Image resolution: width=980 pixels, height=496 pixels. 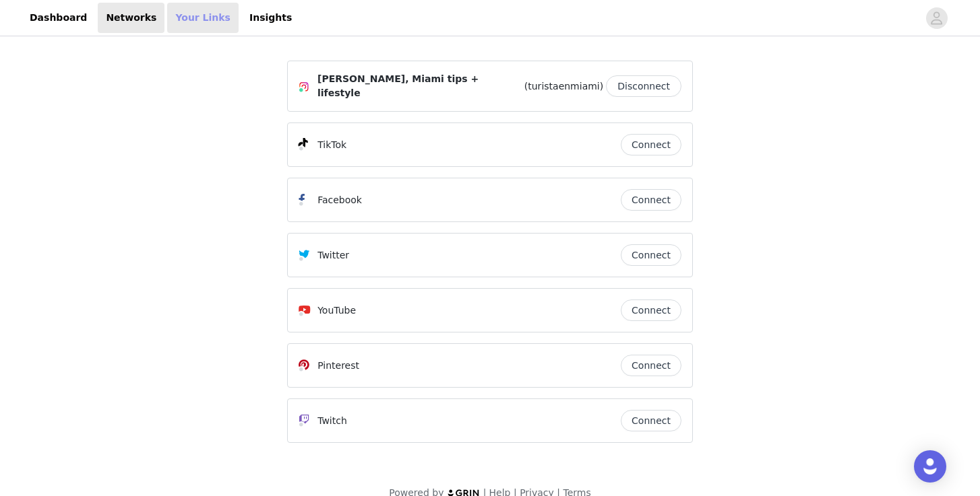 I want to click on p: Twitch, so click(x=332, y=421).